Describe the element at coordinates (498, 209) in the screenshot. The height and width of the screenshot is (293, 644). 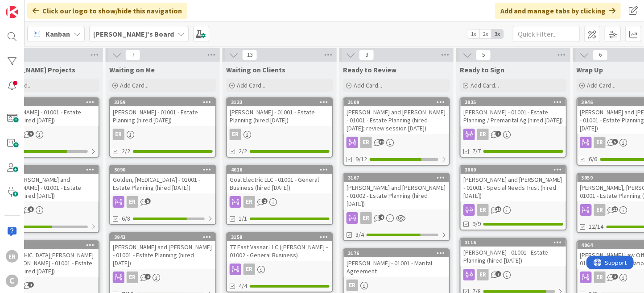
I see `span: 15` at that location.